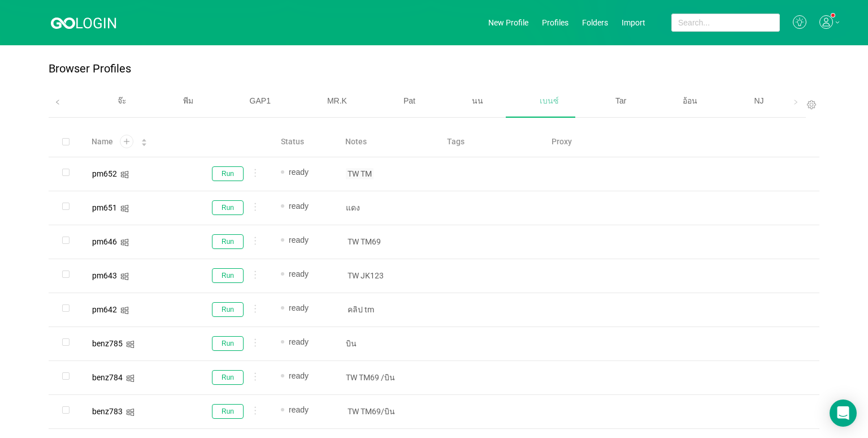 This screenshot has width=868, height=438. Describe the element at coordinates (549, 101) in the screenshot. I see `span: เบนซ์` at that location.